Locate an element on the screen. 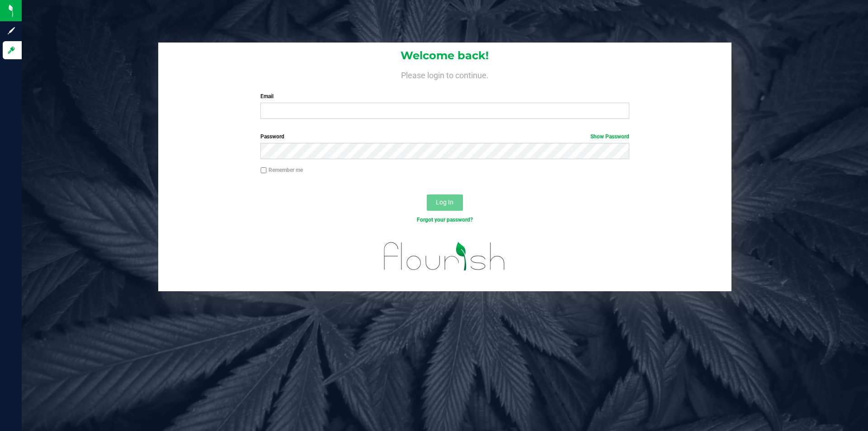 This screenshot has height=431, width=868. a: Forgot your password? is located at coordinates (445, 220).